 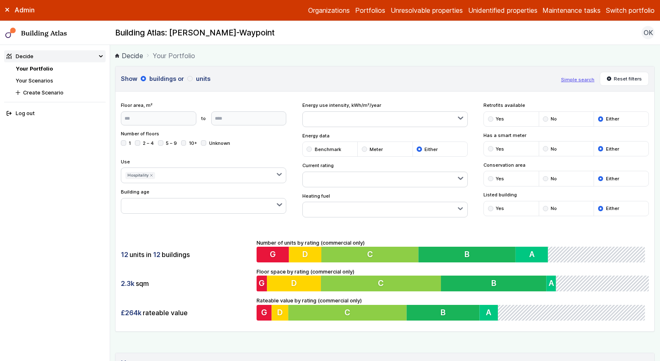 What do you see at coordinates (648, 33) in the screenshot?
I see `button: OK` at bounding box center [648, 33].